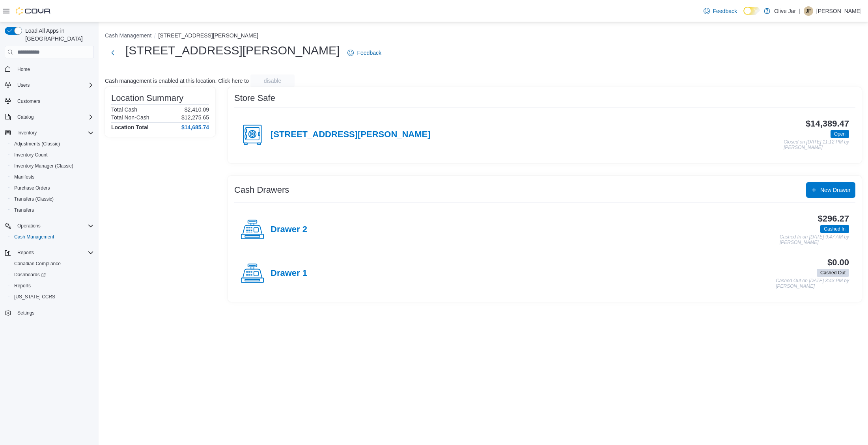 This screenshot has width=868, height=445. What do you see at coordinates (255, 98) in the screenshot?
I see `h3: Store Safe` at bounding box center [255, 98].